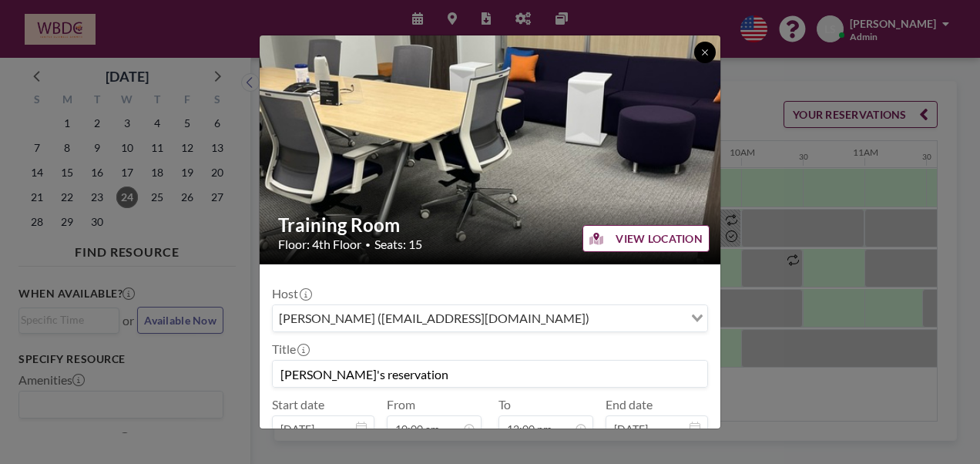  What do you see at coordinates (319, 244) in the screenshot?
I see `span: Floor: 4th Floor` at bounding box center [319, 244].